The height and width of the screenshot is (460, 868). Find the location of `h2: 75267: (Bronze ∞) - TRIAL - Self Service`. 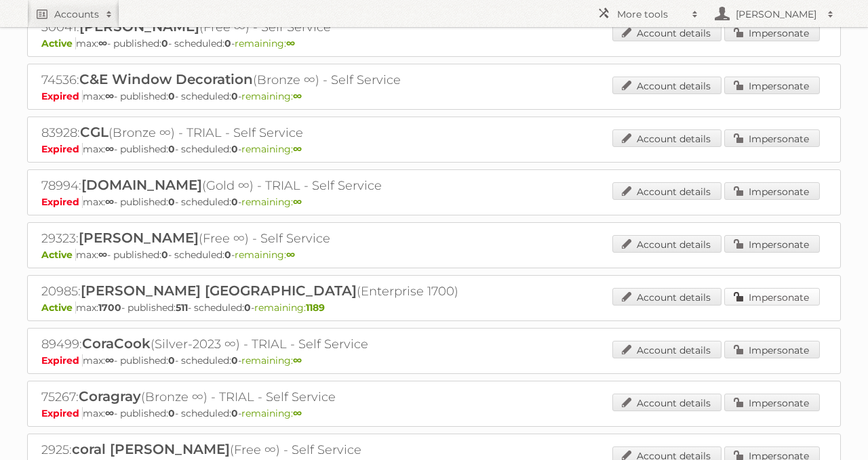

h2: 75267: (Bronze ∞) - TRIAL - Self Service is located at coordinates (278, 397).